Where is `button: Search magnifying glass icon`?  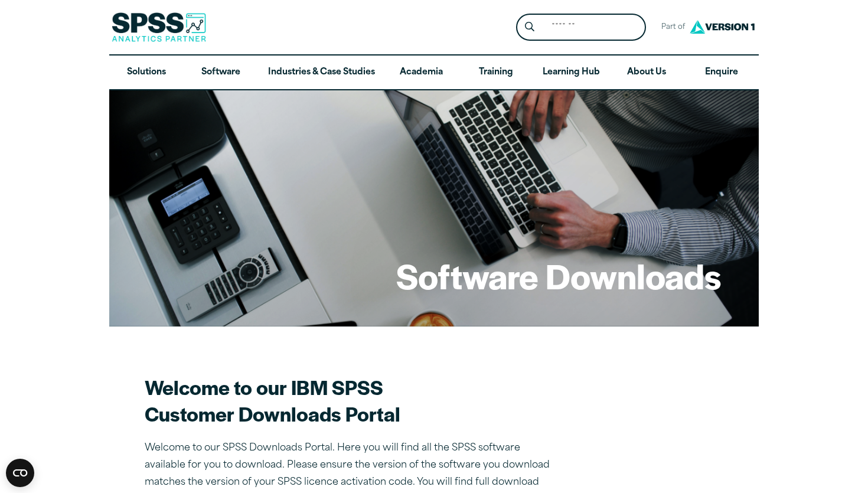
button: Search magnifying glass icon is located at coordinates (530, 27).